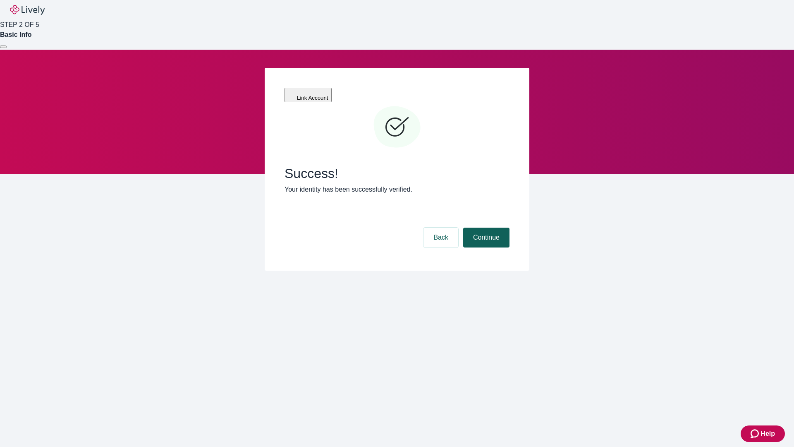 The width and height of the screenshot is (794, 447). What do you see at coordinates (441, 237) in the screenshot?
I see `button: Back` at bounding box center [441, 237].